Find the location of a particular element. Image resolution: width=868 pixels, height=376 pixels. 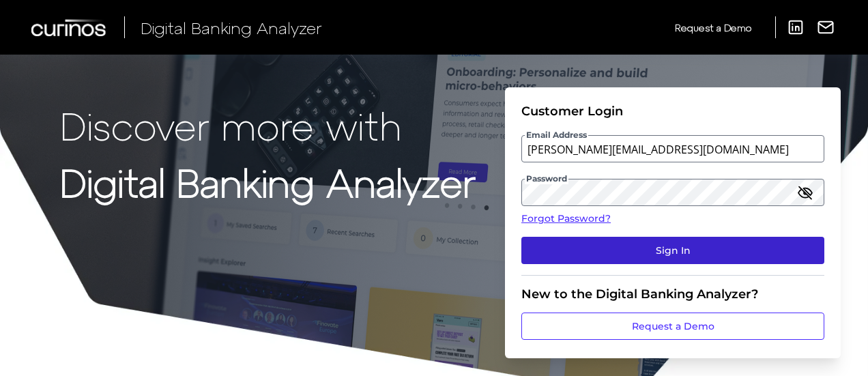

span: Digital Banking Analyzer is located at coordinates (231, 27).